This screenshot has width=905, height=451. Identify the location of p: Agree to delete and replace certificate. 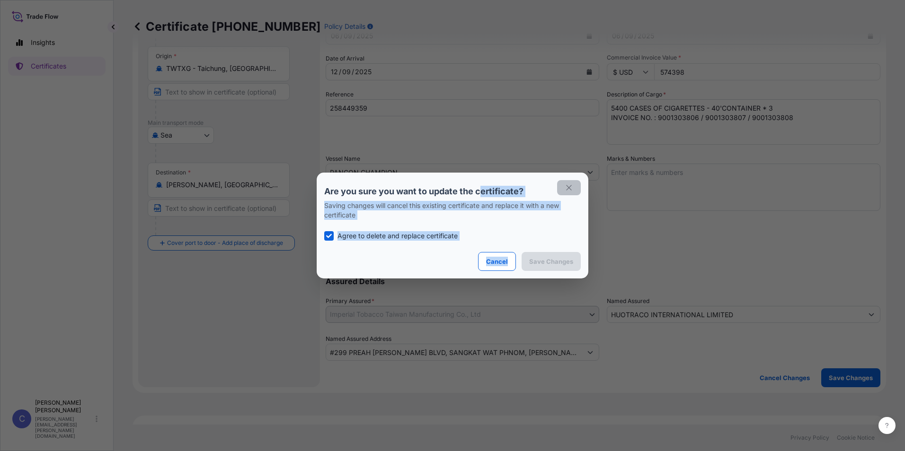
(397, 236).